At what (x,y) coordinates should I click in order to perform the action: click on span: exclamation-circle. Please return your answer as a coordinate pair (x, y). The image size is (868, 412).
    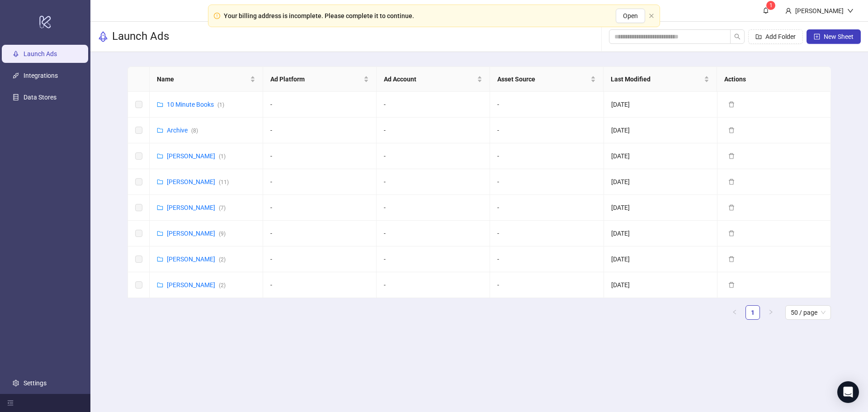
    Looking at the image, I should click on (217, 16).